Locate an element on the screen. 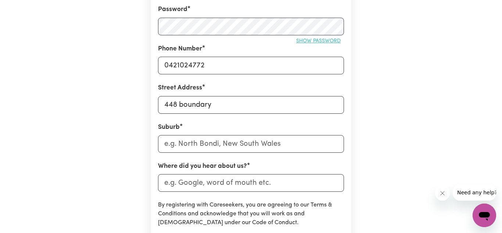 The height and width of the screenshot is (233, 502). input: e.g. North Bondi, New South Wales is located at coordinates (251, 144).